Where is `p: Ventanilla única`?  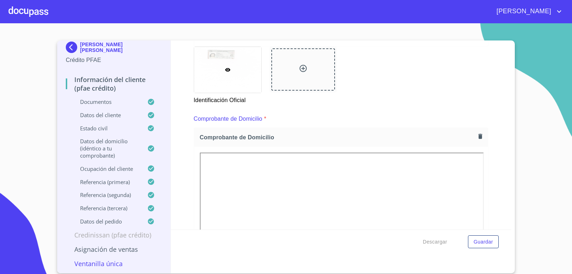
p: Ventanilla única is located at coordinates (114, 263).